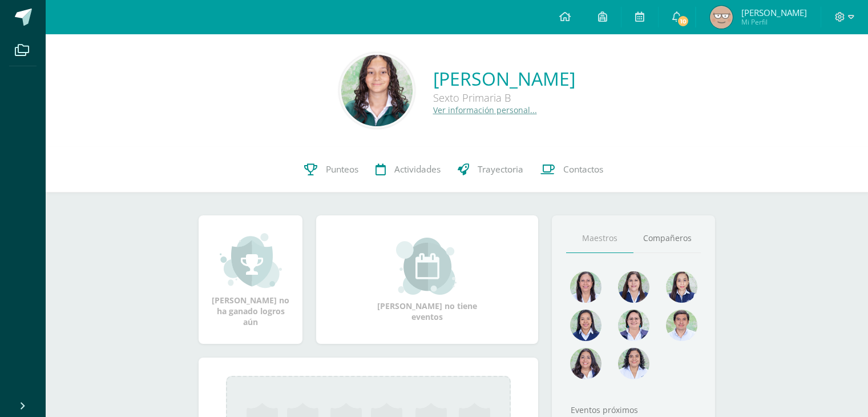 The height and width of the screenshot is (417, 868). Describe the element at coordinates (722, 17) in the screenshot. I see `img: 1d0ca742f2febfec89986c8588b009e1.png` at that location.